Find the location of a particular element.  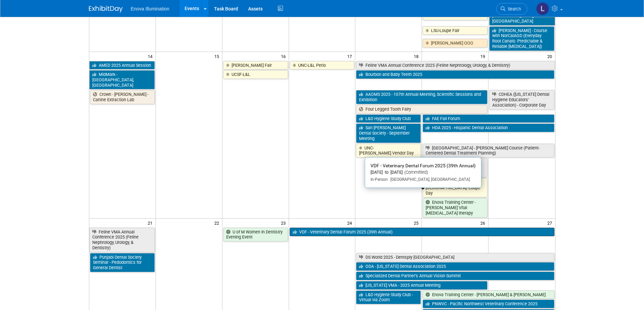

span: 19 is located at coordinates (484, 56).